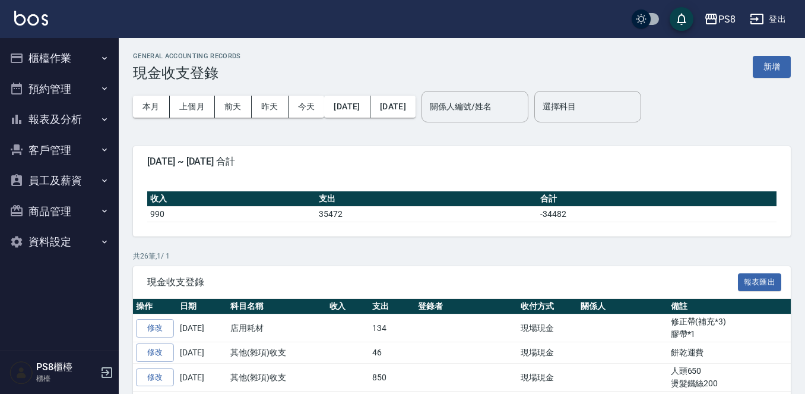 This screenshot has width=805, height=394. Describe the element at coordinates (187, 73) in the screenshot. I see `h3: 現金收支登錄` at that location.